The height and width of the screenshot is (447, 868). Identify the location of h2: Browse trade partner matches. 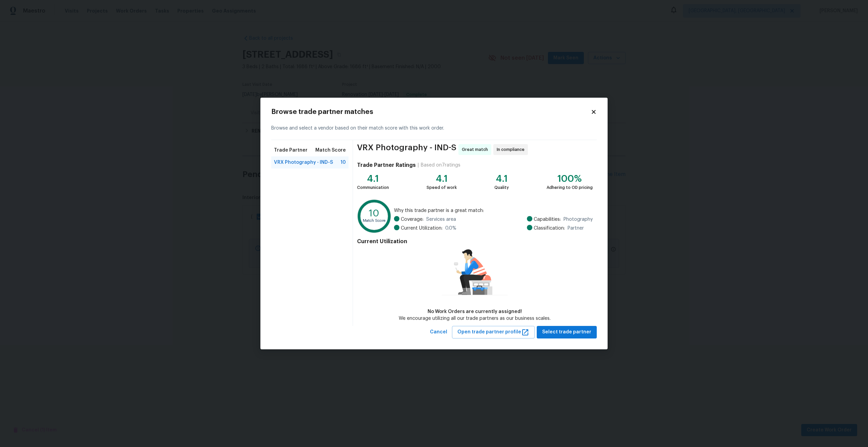
(431, 112).